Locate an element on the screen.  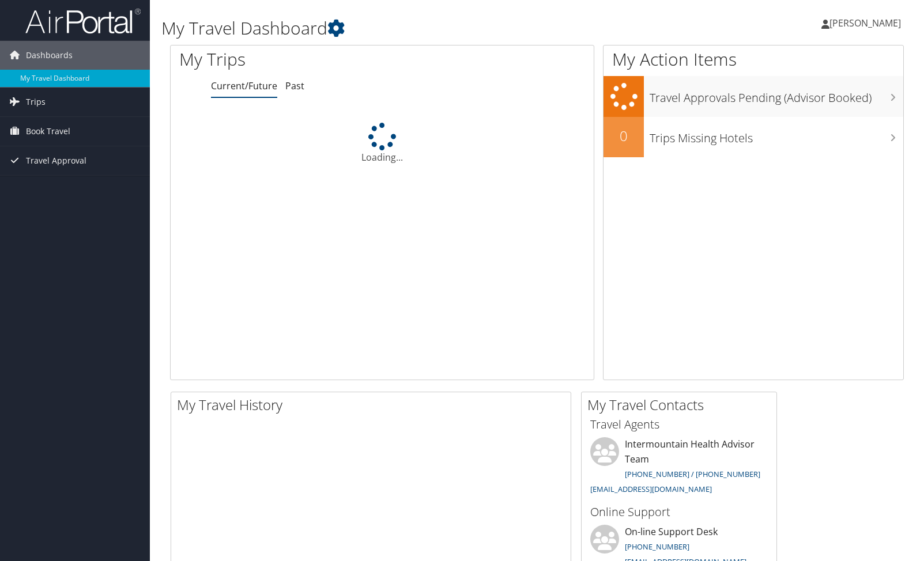
h2: My Travel Contacts is located at coordinates (682, 405).